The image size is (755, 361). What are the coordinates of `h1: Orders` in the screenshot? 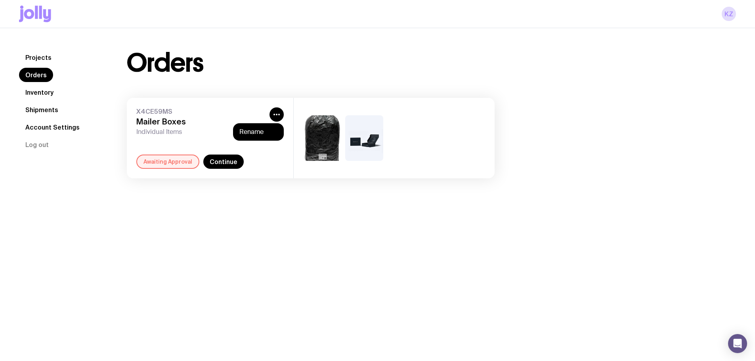 It's located at (165, 63).